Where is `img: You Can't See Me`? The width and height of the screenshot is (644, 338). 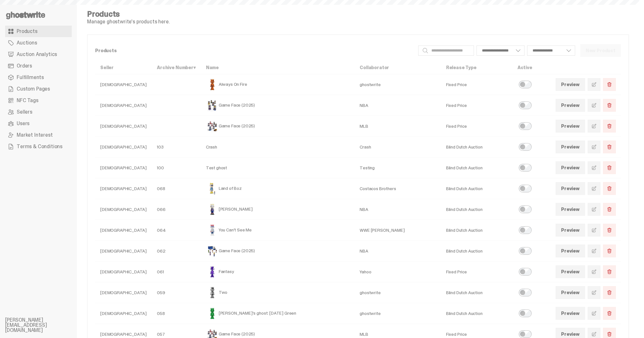
img: You Can't See Me is located at coordinates (212, 230).